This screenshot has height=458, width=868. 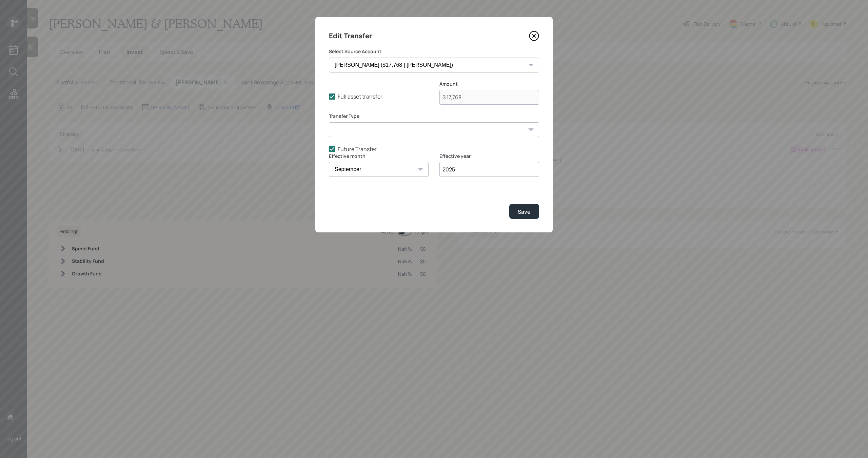 I want to click on h4: Edit Transfer, so click(x=350, y=36).